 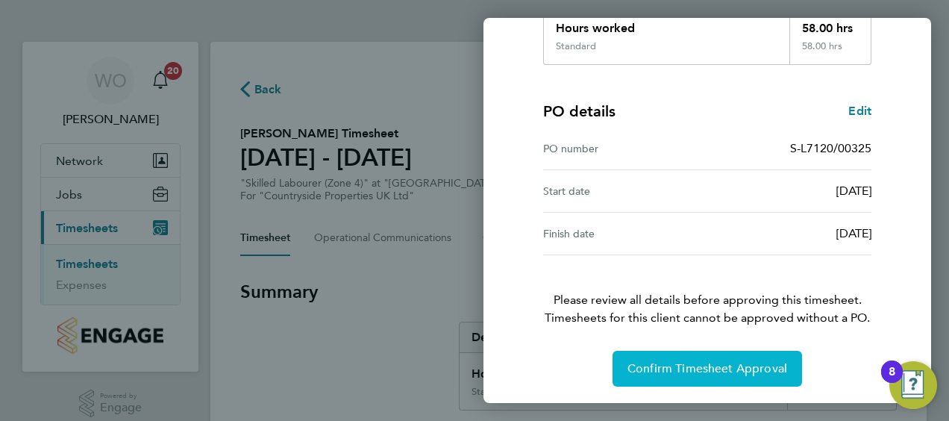 I want to click on button: Confirm Timesheet Approval, so click(x=707, y=368).